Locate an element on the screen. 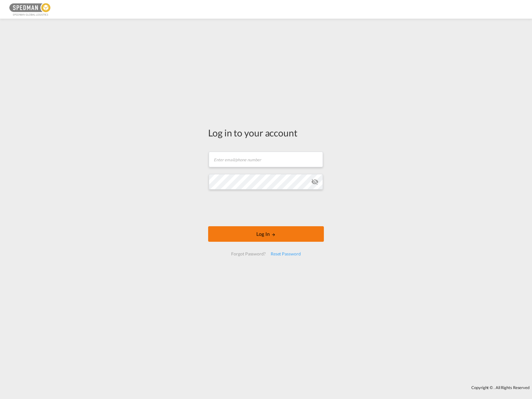 The width and height of the screenshot is (532, 399). md-icon: icon-eye-off is located at coordinates (315, 182).